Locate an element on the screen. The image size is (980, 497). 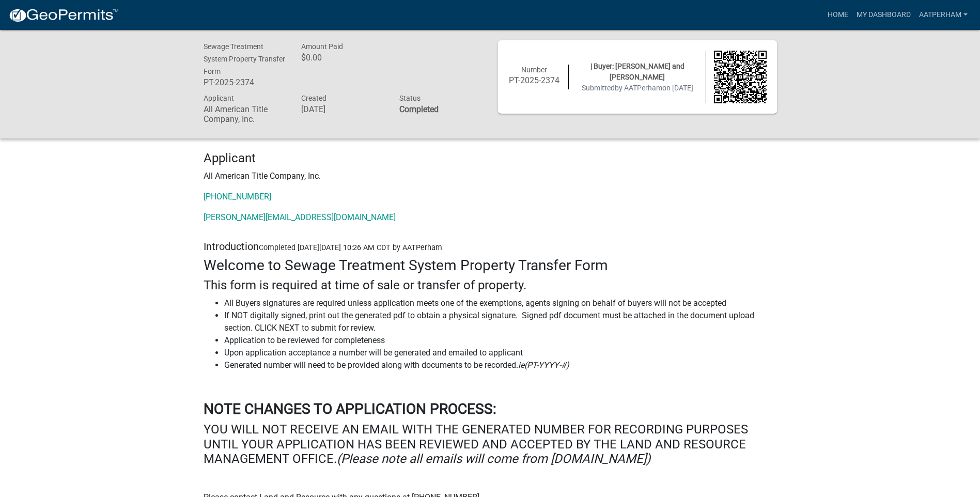
span: Sewage Treatment System Property Transfer Form is located at coordinates (244, 59).